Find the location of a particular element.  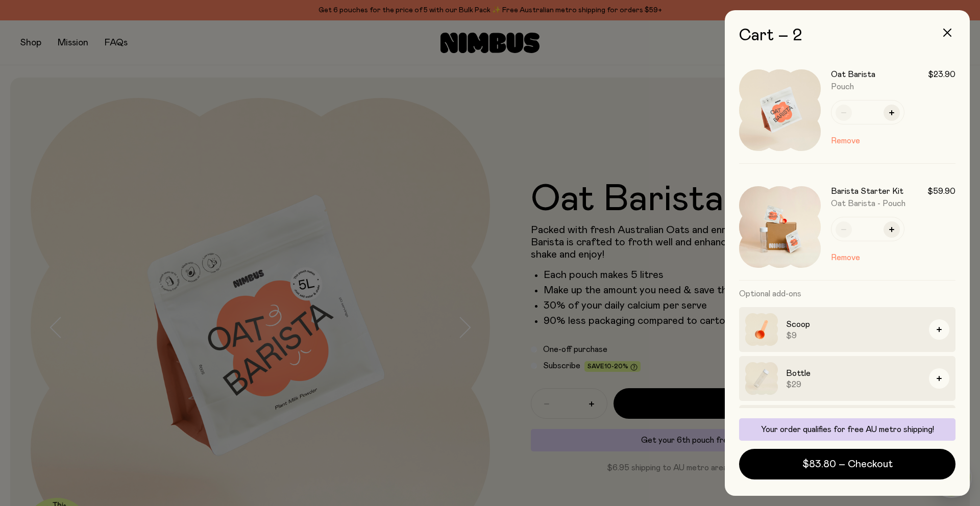

h3: Bottle is located at coordinates (854, 374).